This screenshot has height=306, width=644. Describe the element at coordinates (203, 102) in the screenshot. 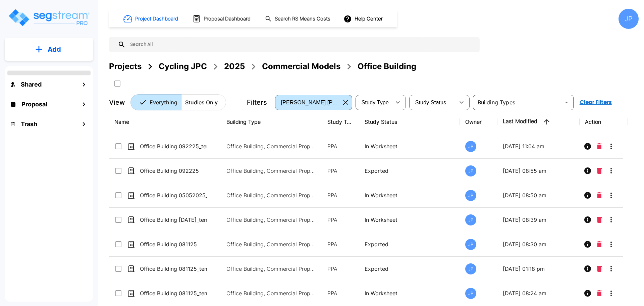

I see `button: Studies Only` at that location.